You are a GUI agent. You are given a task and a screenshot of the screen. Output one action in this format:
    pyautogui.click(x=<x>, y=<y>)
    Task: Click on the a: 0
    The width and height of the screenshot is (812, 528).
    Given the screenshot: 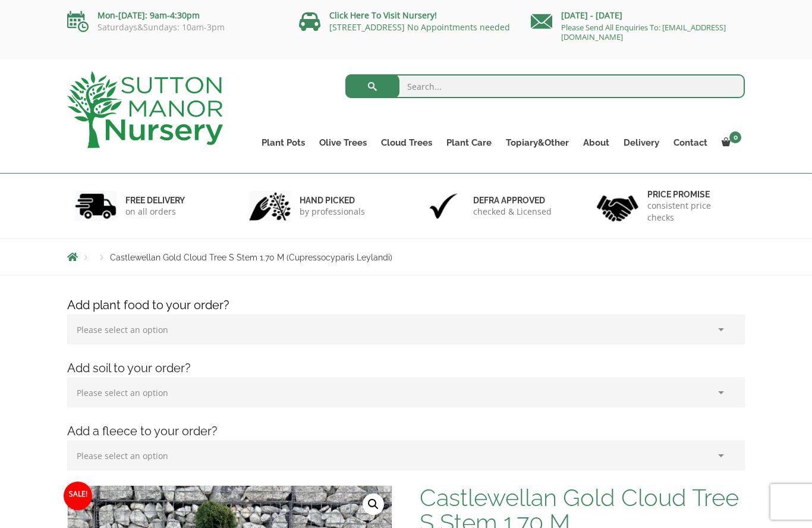 What is the action you would take?
    pyautogui.click(x=729, y=143)
    